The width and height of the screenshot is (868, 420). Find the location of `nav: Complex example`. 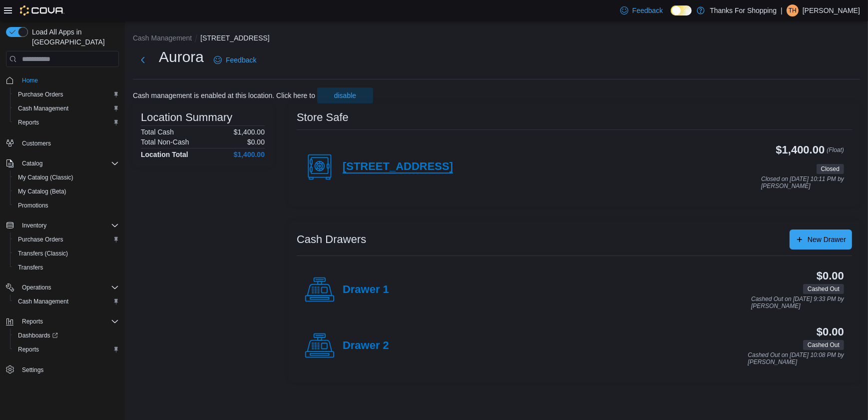

nav: Complex example is located at coordinates (63, 236).